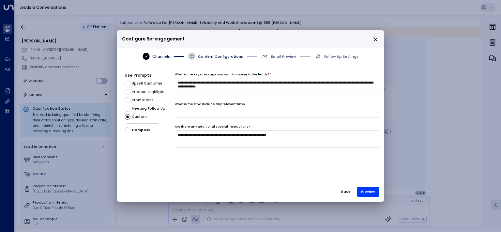 This screenshot has height=232, width=501. I want to click on span: Channels, so click(161, 56).